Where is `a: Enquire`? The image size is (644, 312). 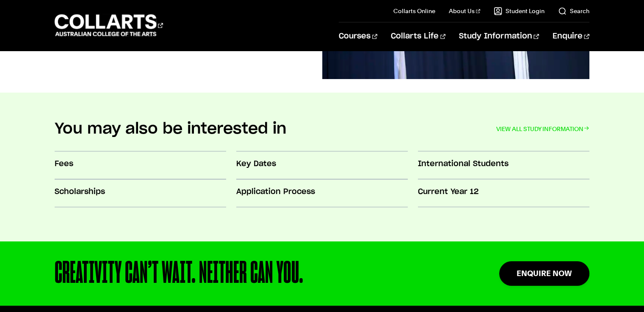 a: Enquire is located at coordinates (571, 37).